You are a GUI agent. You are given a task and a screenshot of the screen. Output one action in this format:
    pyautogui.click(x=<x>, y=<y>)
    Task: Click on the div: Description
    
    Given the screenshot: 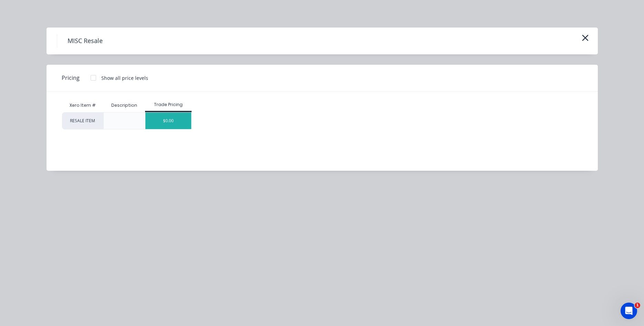 What is the action you would take?
    pyautogui.click(x=124, y=106)
    